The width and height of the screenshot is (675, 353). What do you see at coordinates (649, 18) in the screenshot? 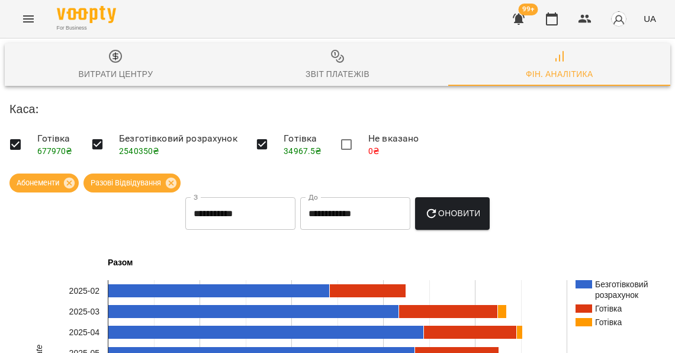
I see `button: UA` at bounding box center [649, 18].